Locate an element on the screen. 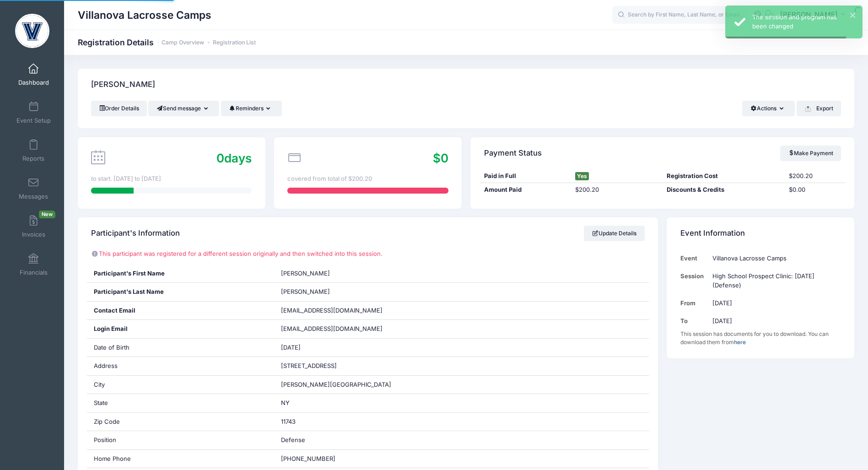 This screenshot has height=470, width=868. div: Zip Code is located at coordinates (181, 422).